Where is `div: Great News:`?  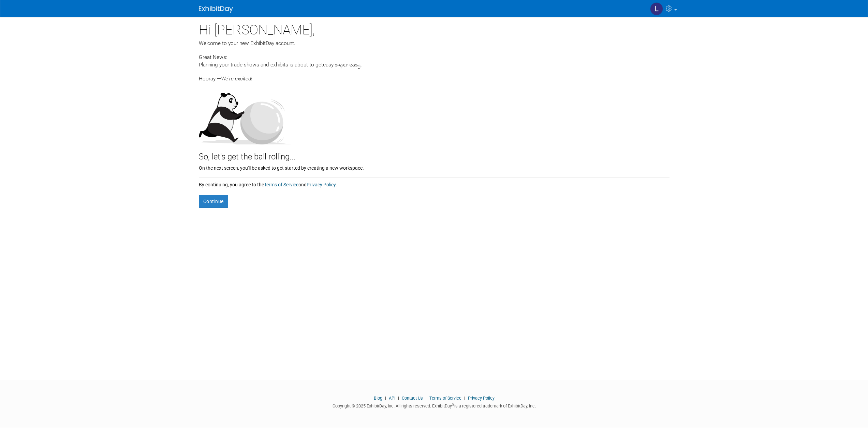
div: Great News: is located at coordinates (434, 57).